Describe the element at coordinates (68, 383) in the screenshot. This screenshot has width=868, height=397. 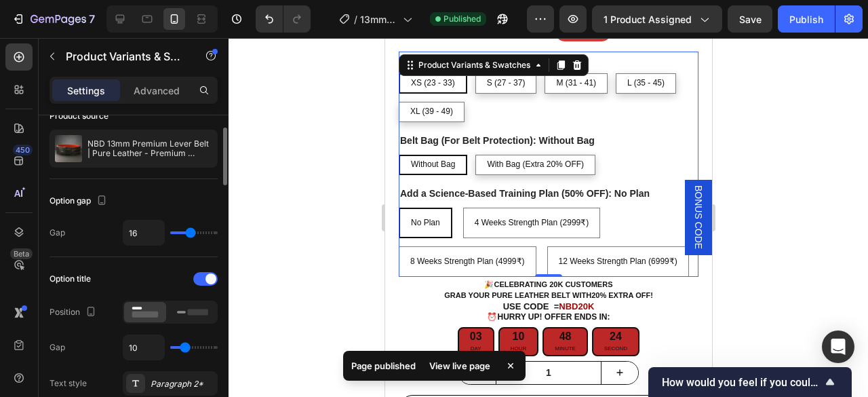
I see `div: Text style` at that location.